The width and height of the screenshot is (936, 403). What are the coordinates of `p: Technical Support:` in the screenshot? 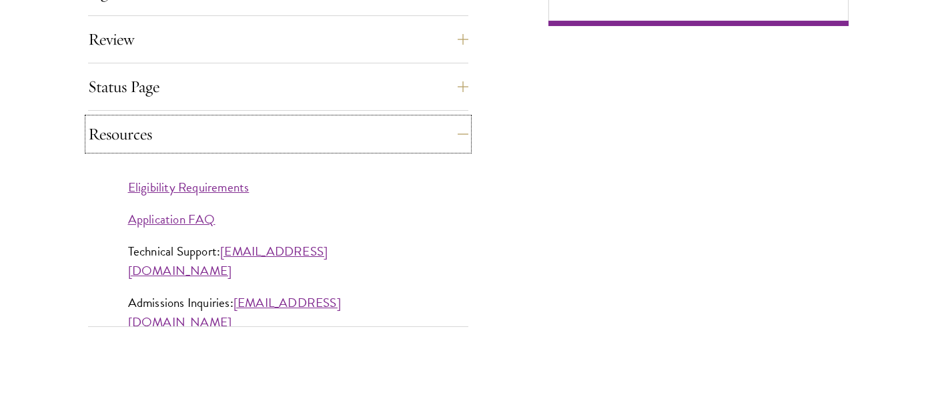 It's located at (278, 261).